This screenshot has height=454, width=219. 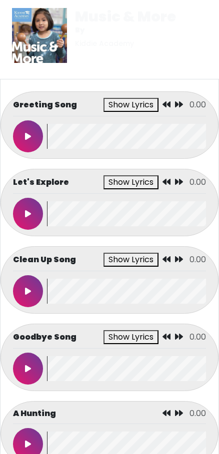 What do you see at coordinates (44, 337) in the screenshot?
I see `p: Goodbye Song` at bounding box center [44, 337].